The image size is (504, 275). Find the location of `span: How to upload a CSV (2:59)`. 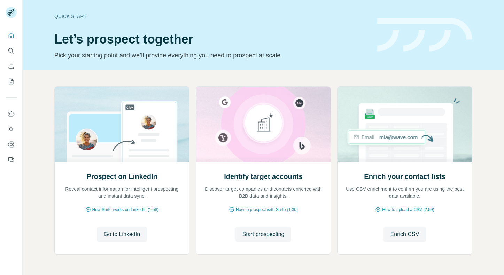

span: How to upload a CSV (2:59) is located at coordinates (408, 210).